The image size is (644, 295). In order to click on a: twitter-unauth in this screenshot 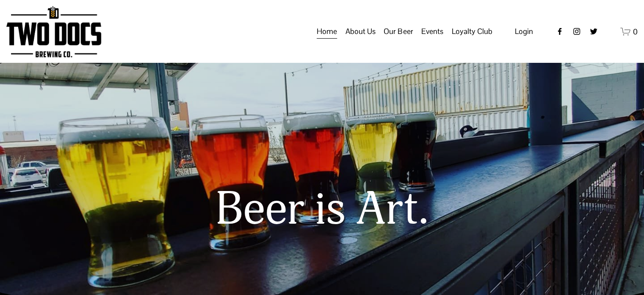, I will do `click(594, 31)`.